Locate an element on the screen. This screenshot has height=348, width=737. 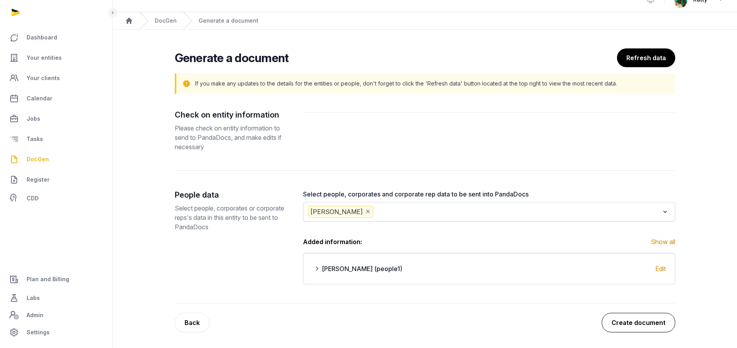
p: Please check on entity information to send to PandaDocs, and make edits if necessary is located at coordinates (233, 138).